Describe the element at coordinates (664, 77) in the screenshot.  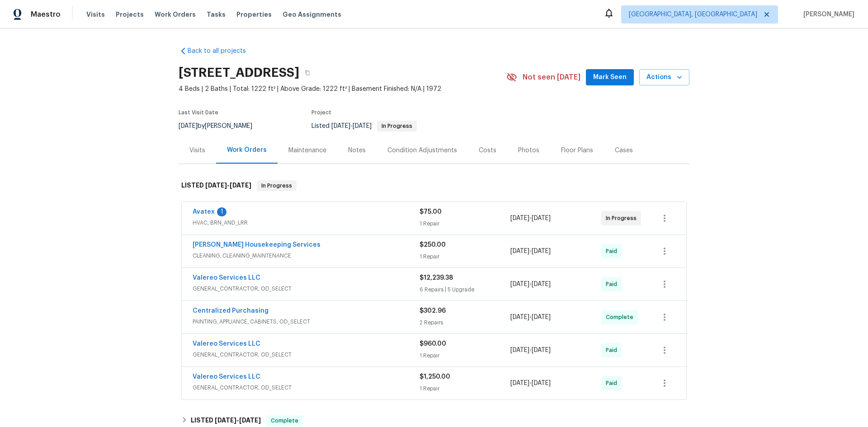
I see `button: Actions` at that location.